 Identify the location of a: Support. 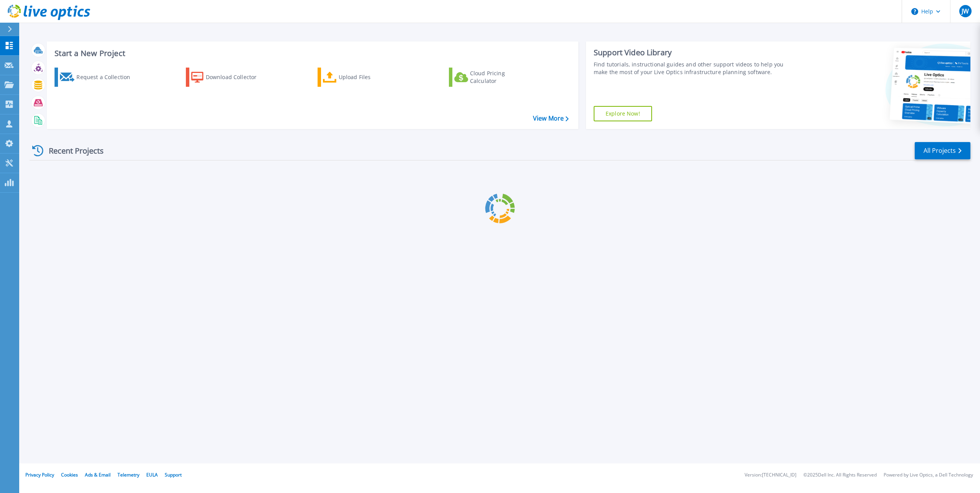
(173, 475).